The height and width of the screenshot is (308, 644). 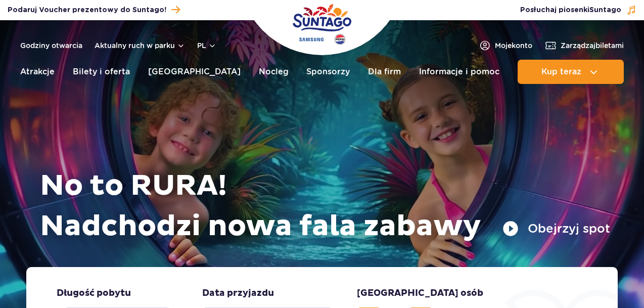 I want to click on span: Posłuchaj piosenki, so click(x=571, y=10).